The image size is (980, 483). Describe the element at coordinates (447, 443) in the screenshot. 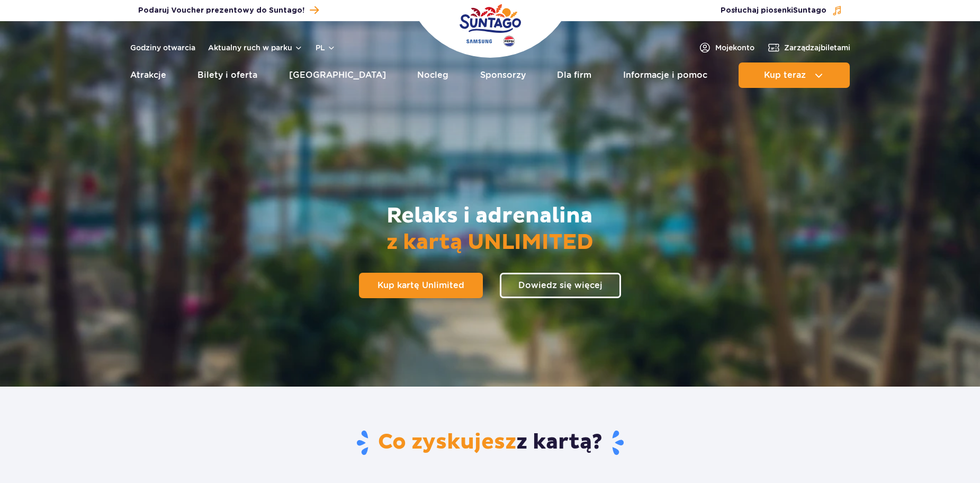

I see `span: Co zyskujesz` at that location.